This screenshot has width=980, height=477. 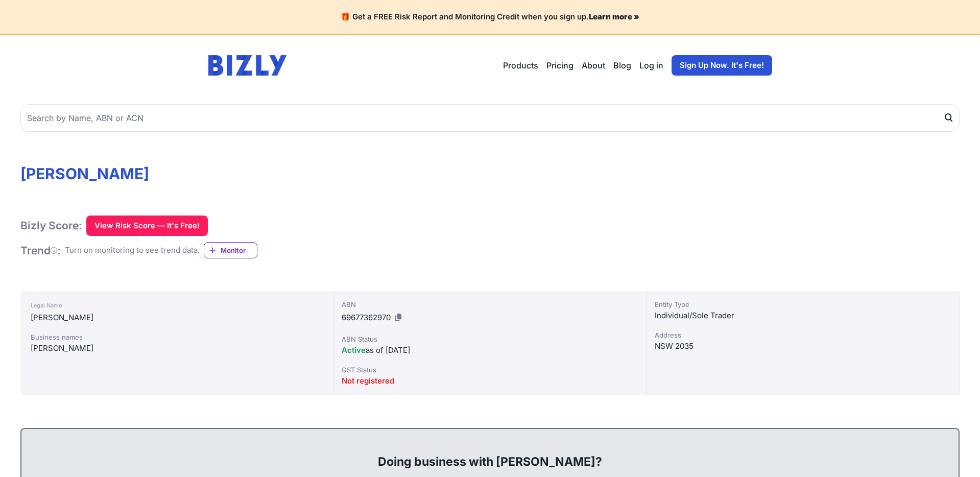 I want to click on span: 69677362970, so click(x=366, y=317).